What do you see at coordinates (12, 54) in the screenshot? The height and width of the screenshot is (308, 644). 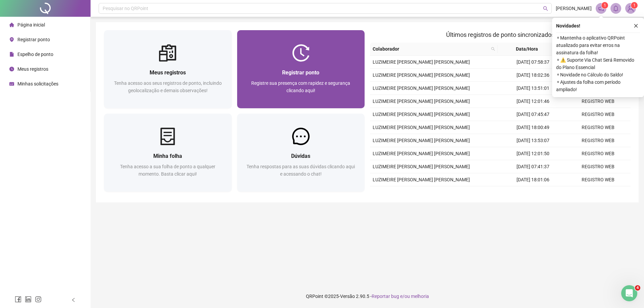 I see `span: file` at bounding box center [12, 54].